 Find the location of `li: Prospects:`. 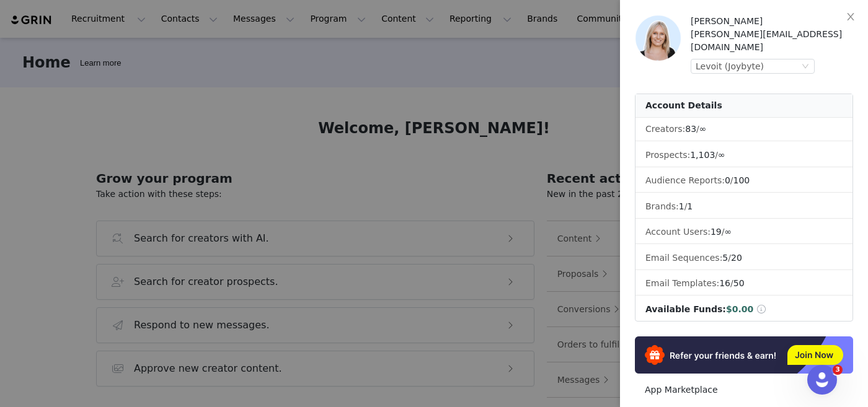

li: Prospects: is located at coordinates (744, 156).